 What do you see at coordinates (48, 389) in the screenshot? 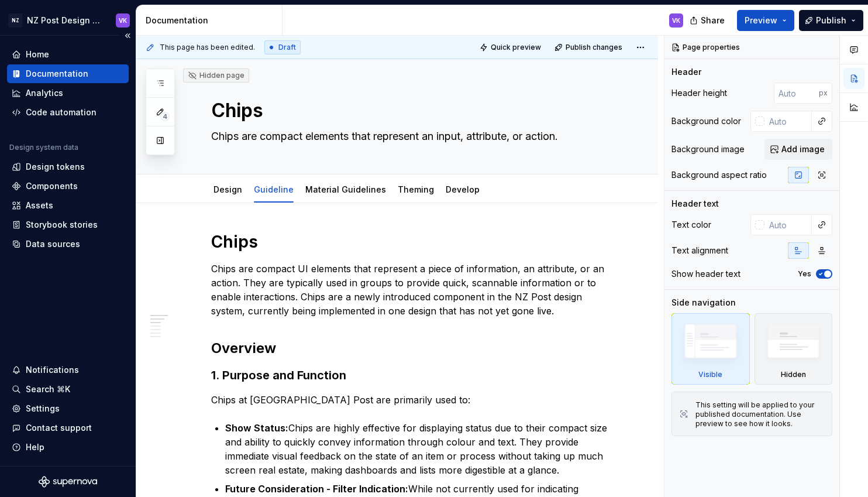
I see `div: Search ⌘K` at bounding box center [48, 389].